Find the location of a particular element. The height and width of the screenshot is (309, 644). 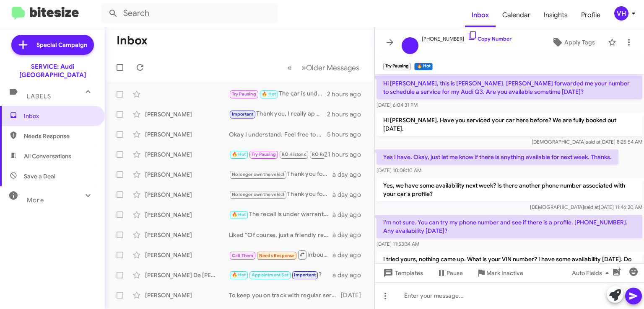

span: Call Them is located at coordinates (243, 256).